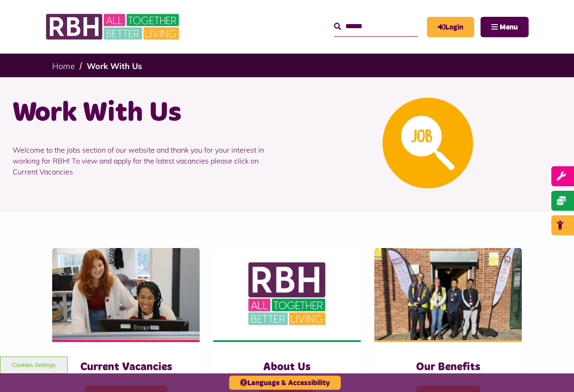 The image size is (574, 392). I want to click on h3: Current Vacancies, so click(126, 367).